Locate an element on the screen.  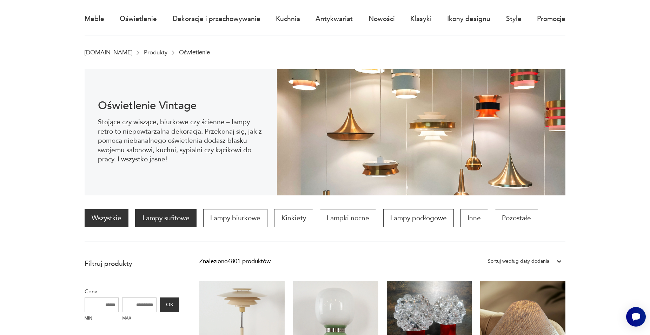
a: Kuchnia is located at coordinates (288, 19).